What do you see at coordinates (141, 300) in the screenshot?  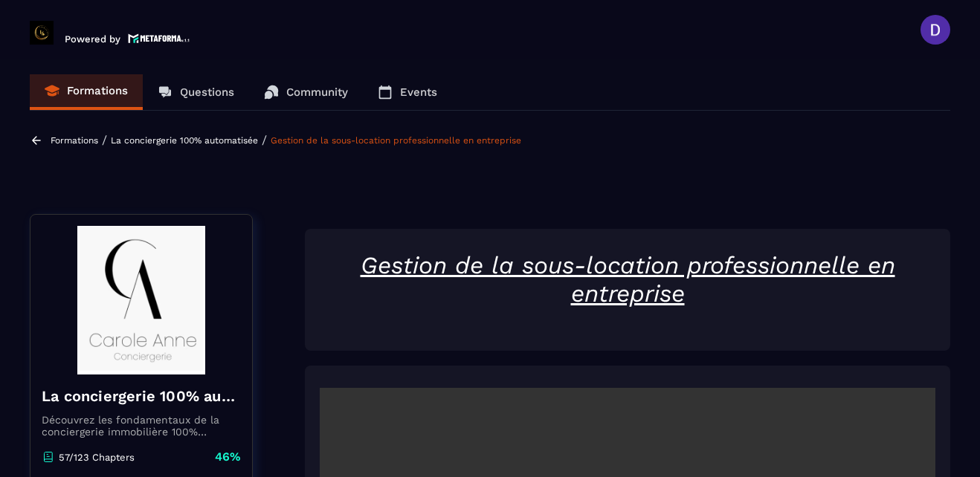 I see `img: banner` at bounding box center [141, 300].